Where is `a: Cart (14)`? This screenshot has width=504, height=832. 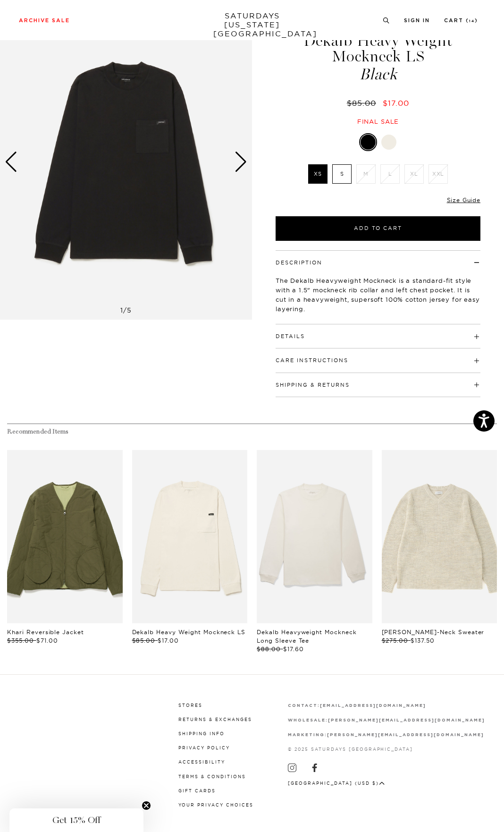 a: Cart (14) is located at coordinates (461, 20).